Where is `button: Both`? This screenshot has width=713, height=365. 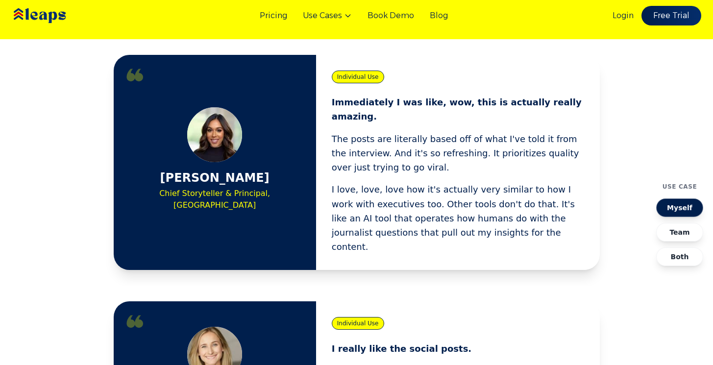 button: Both is located at coordinates (680, 257).